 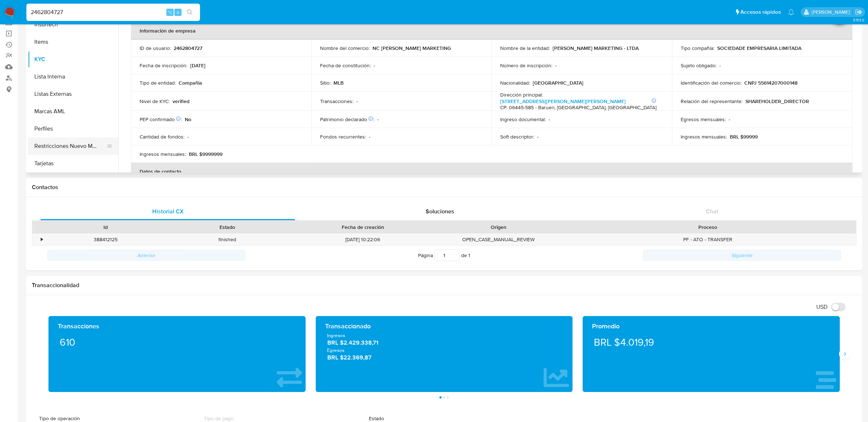 I want to click on p: Sitio :, so click(x=325, y=83).